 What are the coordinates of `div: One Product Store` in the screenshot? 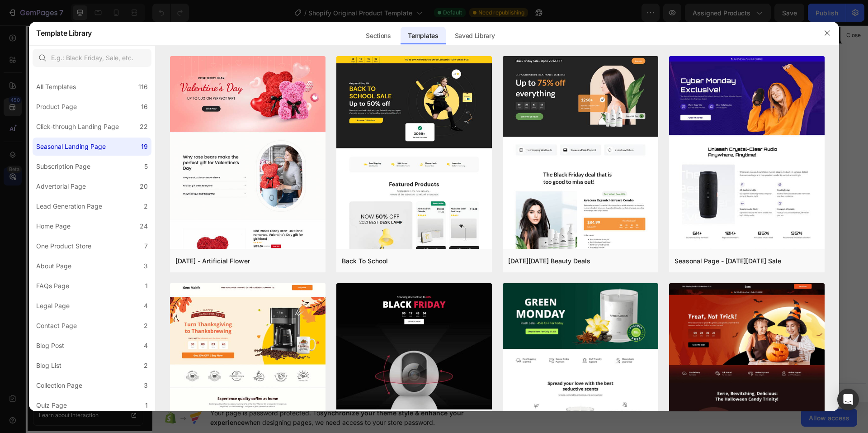 It's located at (63, 246).